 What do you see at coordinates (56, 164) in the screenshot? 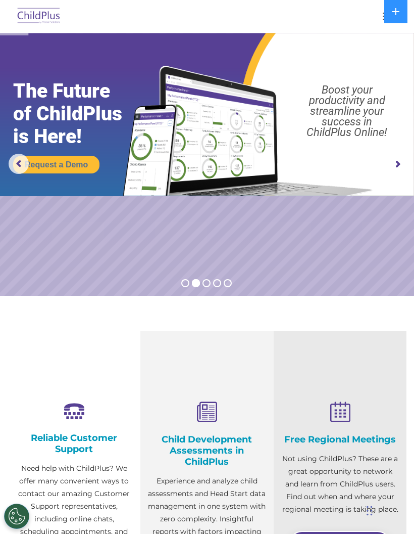
I see `a: Request a Demo` at bounding box center [56, 164].